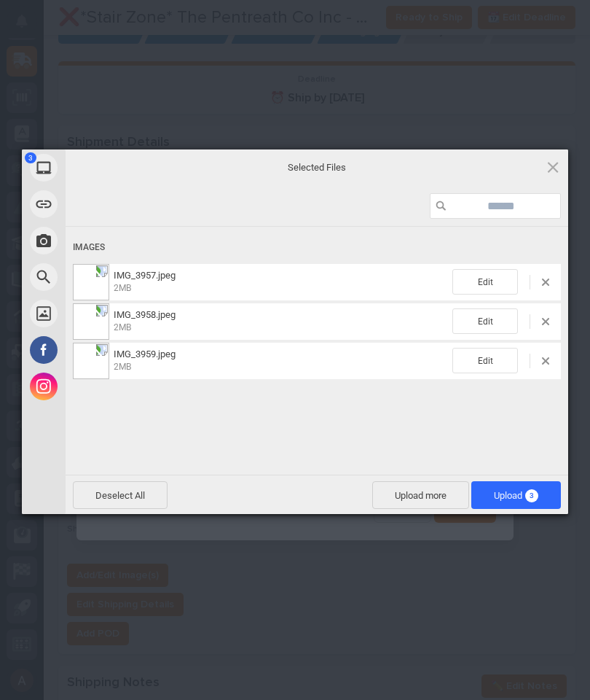 This screenshot has width=590, height=700. Describe the element at coordinates (91, 361) in the screenshot. I see `img: 99885ec5-254c-4956-ba36-9681ad1f0029` at that location.